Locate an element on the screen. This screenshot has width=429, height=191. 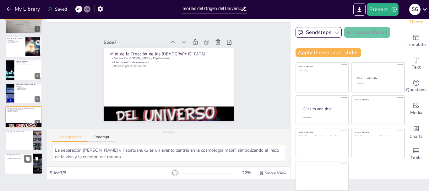
p: Teoría de la Inflación is located at coordinates (28, 61).